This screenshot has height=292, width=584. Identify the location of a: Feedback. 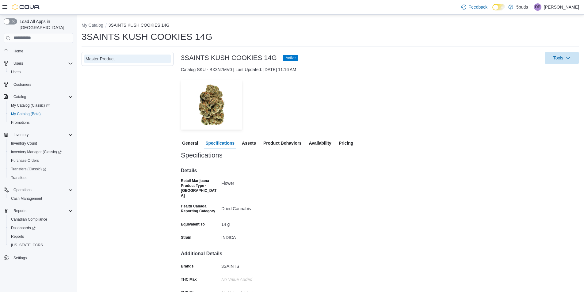
(475, 7).